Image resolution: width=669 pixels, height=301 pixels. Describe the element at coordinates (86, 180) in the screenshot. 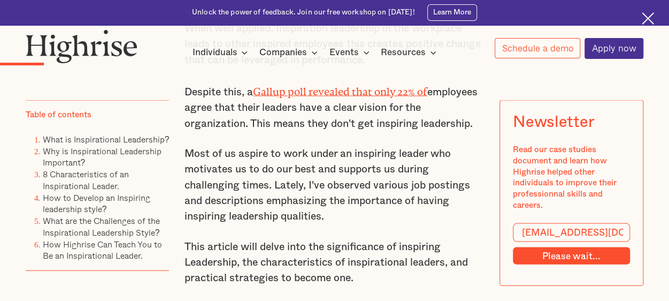

I see `a: 8 Characteristics of an Inspirational Leader.` at that location.